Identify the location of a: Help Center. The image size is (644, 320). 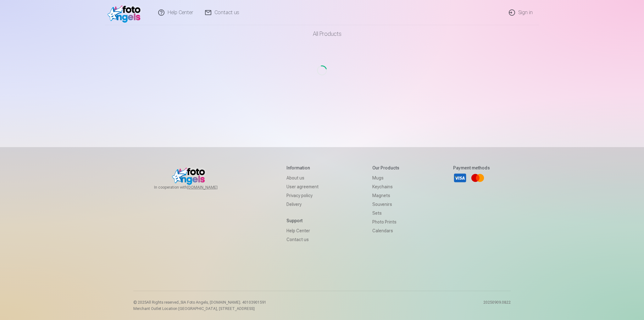
(302, 230).